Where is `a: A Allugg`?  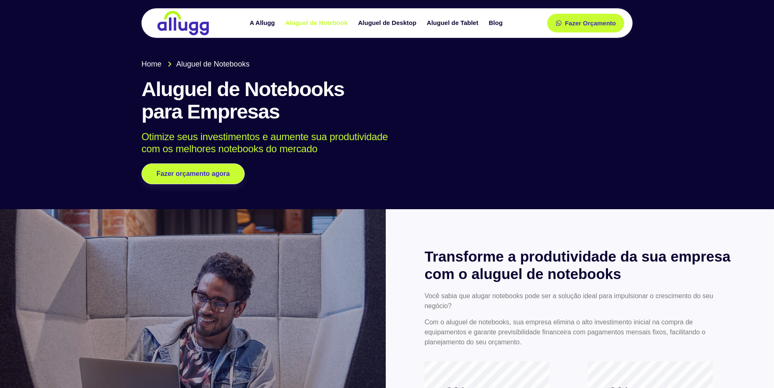 a: A Allugg is located at coordinates (263, 23).